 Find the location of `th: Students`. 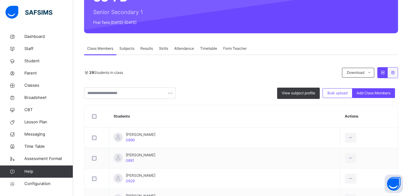

th: Students is located at coordinates (225, 116).